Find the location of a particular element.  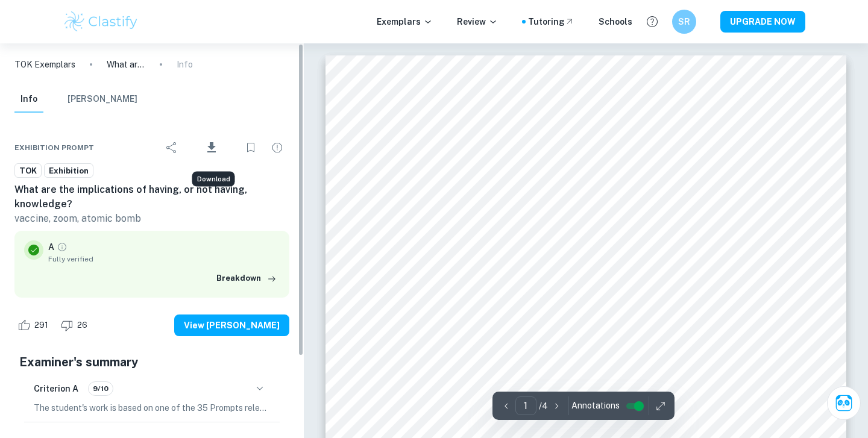

span: Fully verified is located at coordinates (164, 259).